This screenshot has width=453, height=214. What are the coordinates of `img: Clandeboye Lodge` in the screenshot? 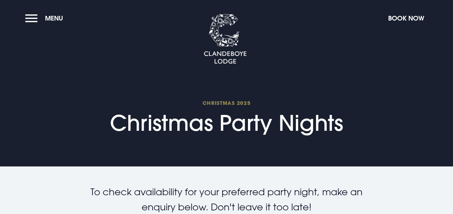 It's located at (225, 39).